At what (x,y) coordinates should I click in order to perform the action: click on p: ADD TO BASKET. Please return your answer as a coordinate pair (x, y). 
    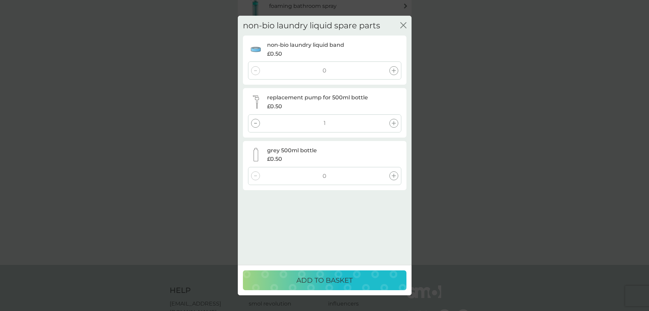
    Looking at the image, I should click on (324, 280).